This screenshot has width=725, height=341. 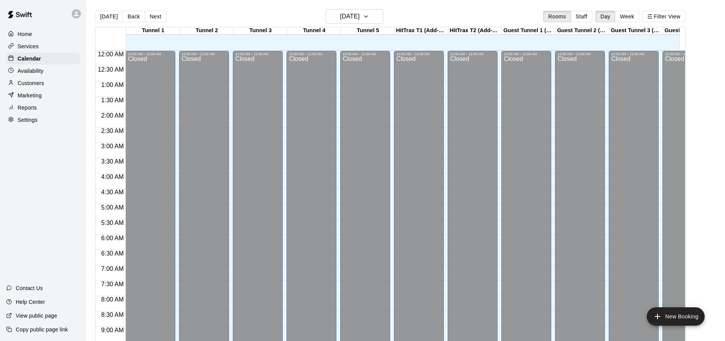 I want to click on p: Help Center, so click(x=30, y=302).